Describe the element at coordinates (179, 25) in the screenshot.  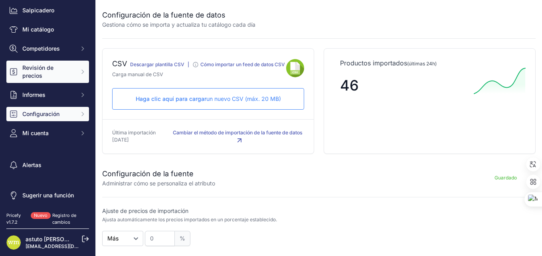
I see `p: Gestiona cómo se importa y actualiza tu catálogo cada día` at that location.